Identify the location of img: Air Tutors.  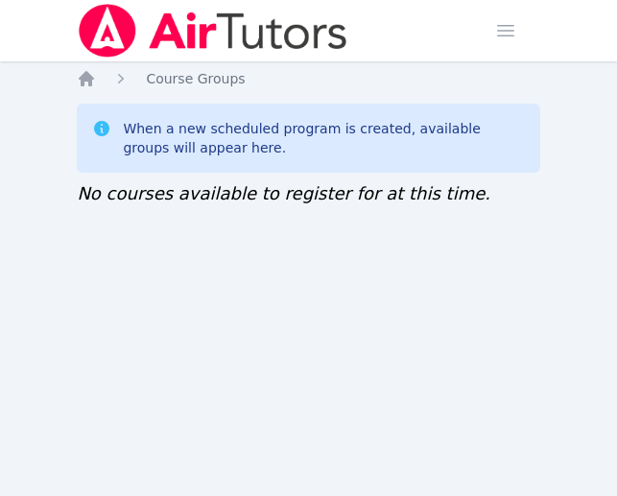
(212, 31).